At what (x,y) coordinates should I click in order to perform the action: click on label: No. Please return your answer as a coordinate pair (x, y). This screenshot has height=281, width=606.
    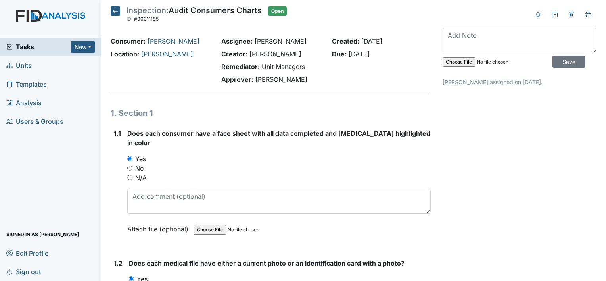
    Looking at the image, I should click on (140, 168).